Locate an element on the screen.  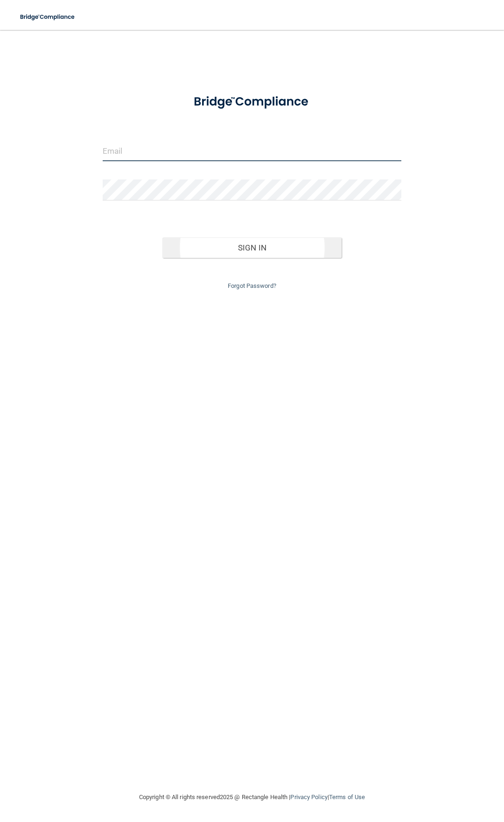
a: Forgot Password? is located at coordinates (252, 286).